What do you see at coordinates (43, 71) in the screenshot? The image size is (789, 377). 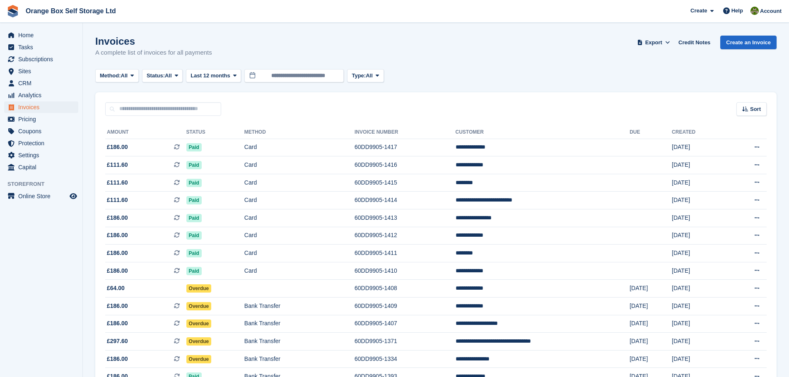 I see `span: Sites` at bounding box center [43, 71].